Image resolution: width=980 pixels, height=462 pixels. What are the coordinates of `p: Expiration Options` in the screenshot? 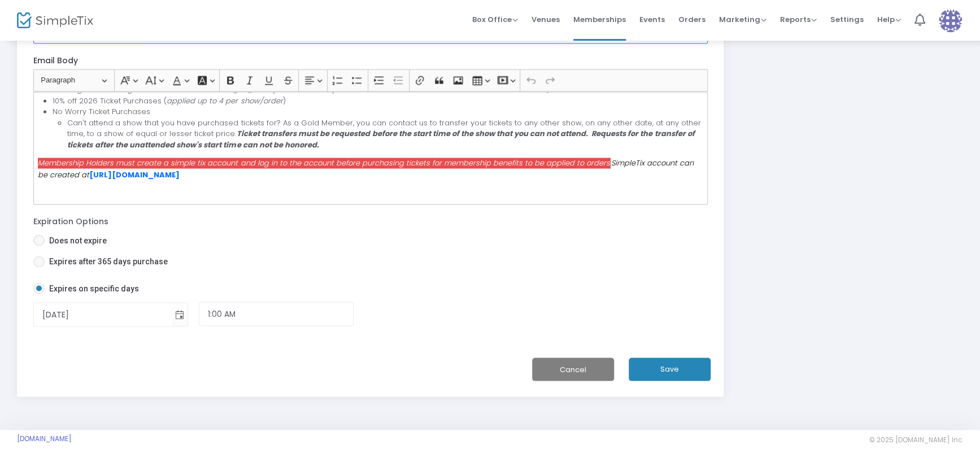 It's located at (199, 221).